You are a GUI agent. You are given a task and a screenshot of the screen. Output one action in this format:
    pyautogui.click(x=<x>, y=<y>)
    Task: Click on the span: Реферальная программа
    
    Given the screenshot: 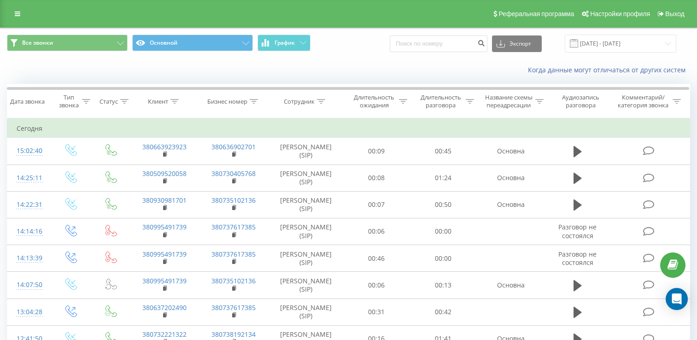 What is the action you would take?
    pyautogui.click(x=536, y=14)
    